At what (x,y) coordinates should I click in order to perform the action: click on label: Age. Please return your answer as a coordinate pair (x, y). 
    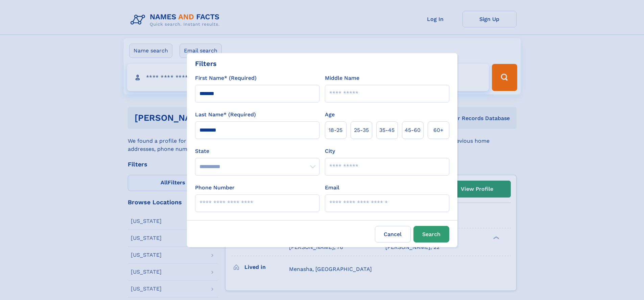
    Looking at the image, I should click on (330, 115).